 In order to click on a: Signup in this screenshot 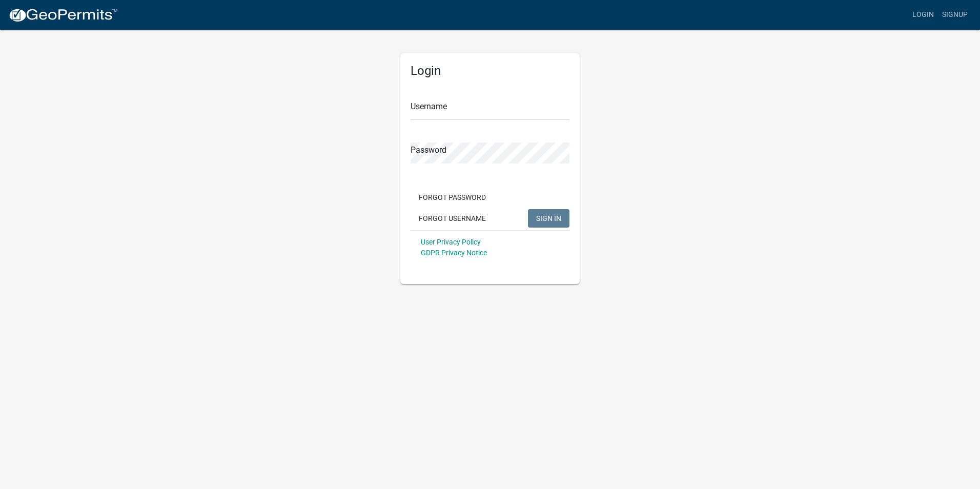, I will do `click(955, 15)`.